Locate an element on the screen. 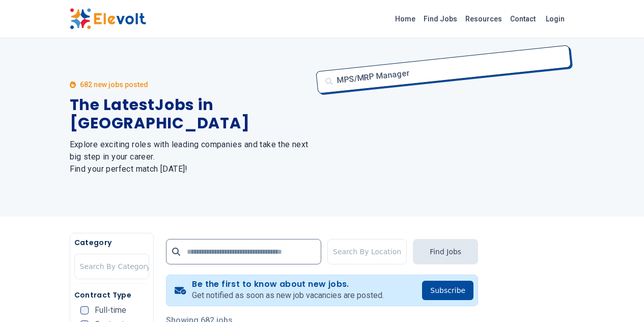 This screenshot has height=322, width=644. h5: Contract Type is located at coordinates (112, 295).